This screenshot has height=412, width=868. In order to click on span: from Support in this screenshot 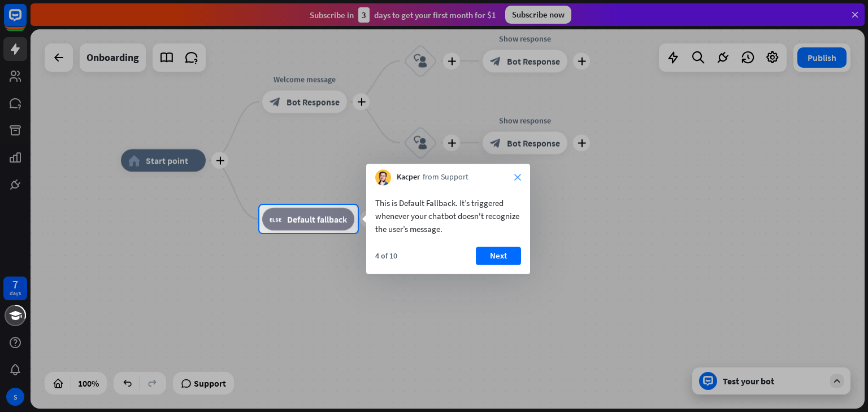, I will do `click(445, 178)`.